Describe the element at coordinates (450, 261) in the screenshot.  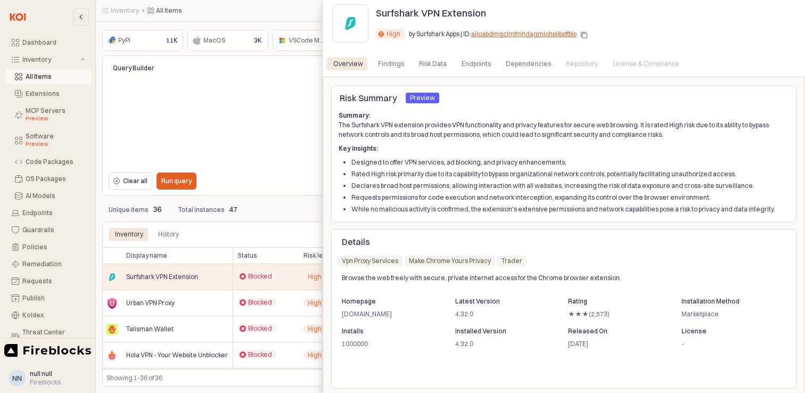
I see `div: Make Chrome Yours Privacy` at that location.